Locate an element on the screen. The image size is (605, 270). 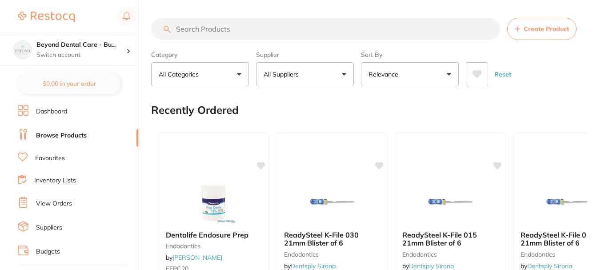
h4: Beyond Dental Care - Burpengary is located at coordinates (81, 45).